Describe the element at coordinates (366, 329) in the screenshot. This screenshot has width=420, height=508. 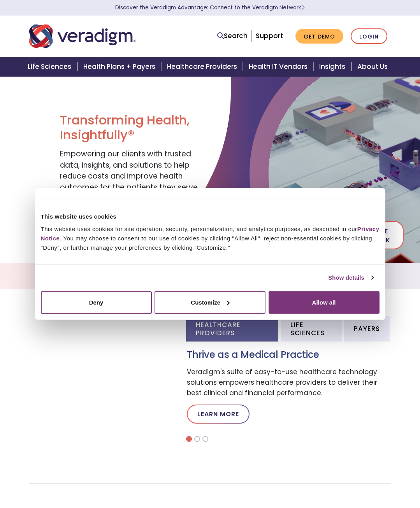
I see `li: Payers` at that location.